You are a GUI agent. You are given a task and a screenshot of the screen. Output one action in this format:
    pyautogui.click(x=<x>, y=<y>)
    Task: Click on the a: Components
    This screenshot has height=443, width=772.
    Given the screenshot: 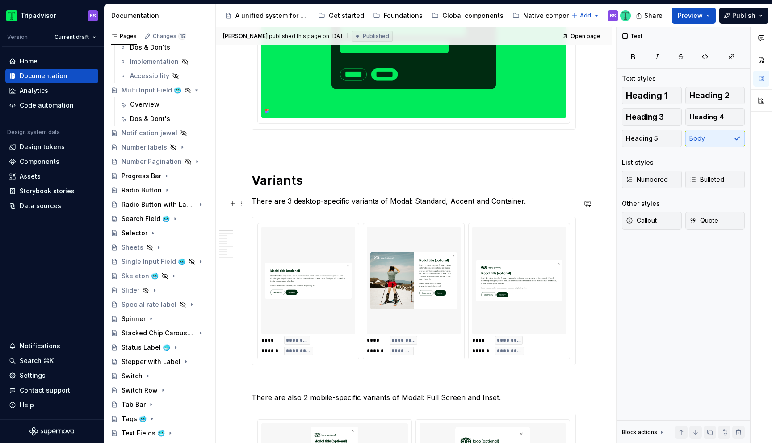 What is the action you would take?
    pyautogui.click(x=52, y=162)
    